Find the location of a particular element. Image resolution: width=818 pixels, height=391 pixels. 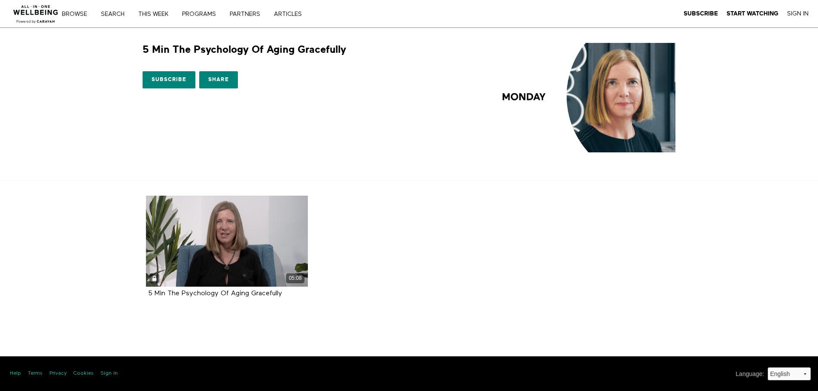

a: PROGRAMS is located at coordinates (202, 14).